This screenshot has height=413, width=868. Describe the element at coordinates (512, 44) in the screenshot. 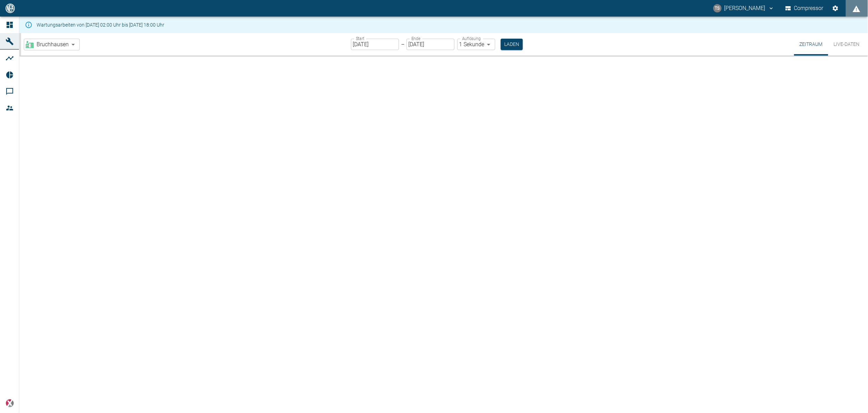

I see `button: Laden` at that location.